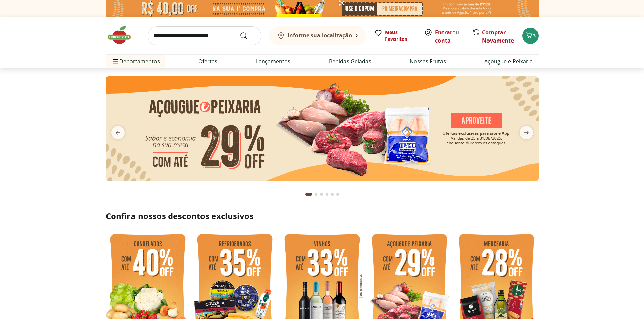 The image size is (644, 319). What do you see at coordinates (204, 36) in the screenshot?
I see `input: search` at bounding box center [204, 36].